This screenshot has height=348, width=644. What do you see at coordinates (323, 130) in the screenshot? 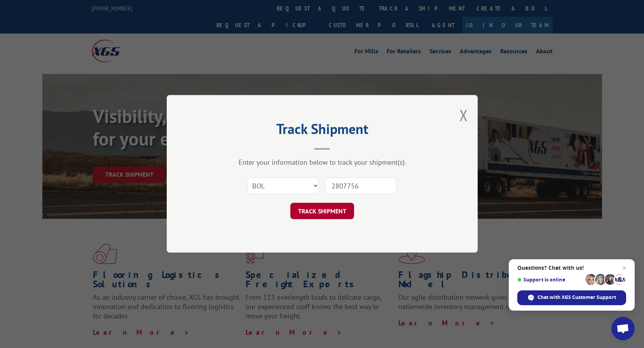
I see `h2: Track Shipment` at bounding box center [323, 130].